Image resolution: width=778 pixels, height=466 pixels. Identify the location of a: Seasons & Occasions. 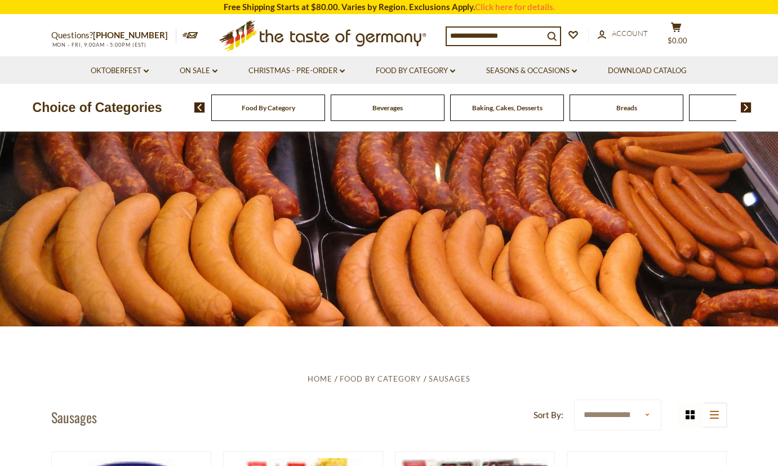
(531, 71).